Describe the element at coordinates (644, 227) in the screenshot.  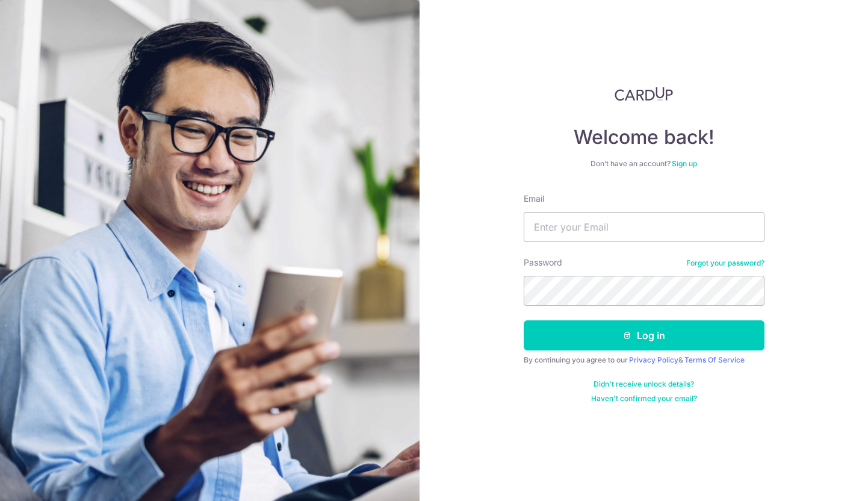
I see `input: Enter your Email` at that location.